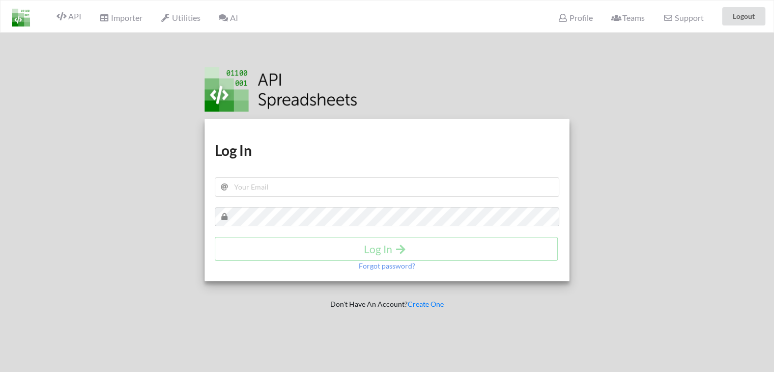  I want to click on img: Logo.png, so click(281, 89).